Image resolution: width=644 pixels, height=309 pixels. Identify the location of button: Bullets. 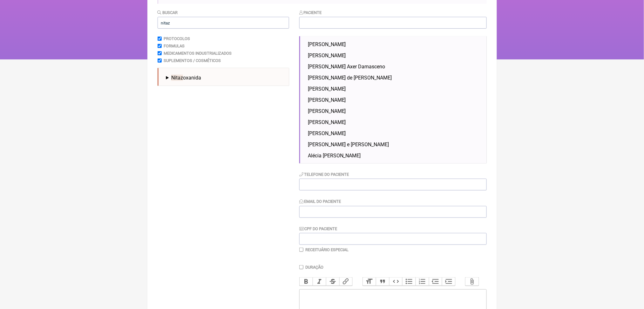
(409, 282).